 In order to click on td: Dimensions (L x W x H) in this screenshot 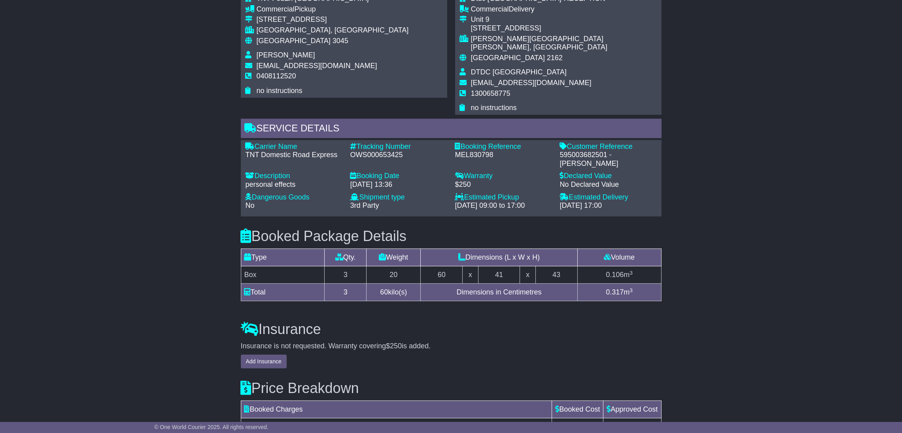, I will do `click(499, 257)`.